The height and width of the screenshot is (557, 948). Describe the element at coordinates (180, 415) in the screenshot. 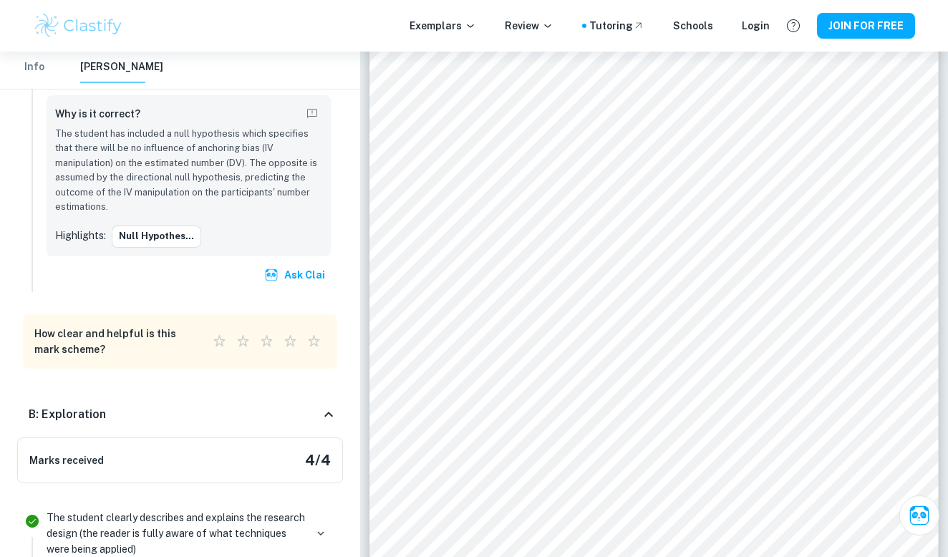

I see `div: B: Exploration` at that location.